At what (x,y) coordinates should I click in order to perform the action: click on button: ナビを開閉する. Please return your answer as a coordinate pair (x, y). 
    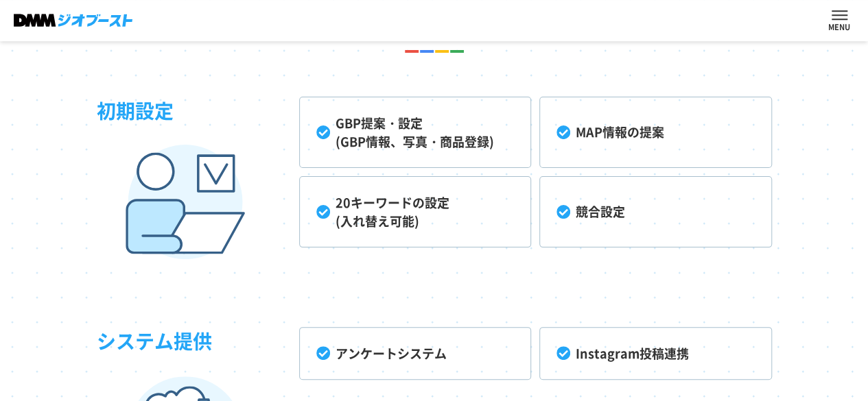
    Looking at the image, I should click on (839, 15).